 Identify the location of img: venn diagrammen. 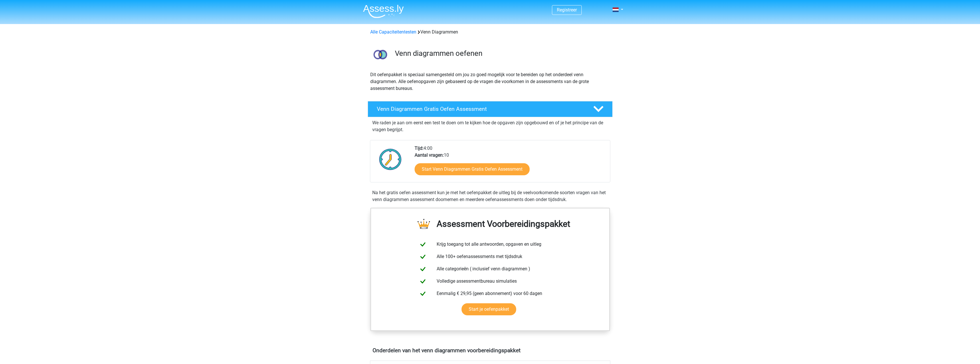
(380, 54).